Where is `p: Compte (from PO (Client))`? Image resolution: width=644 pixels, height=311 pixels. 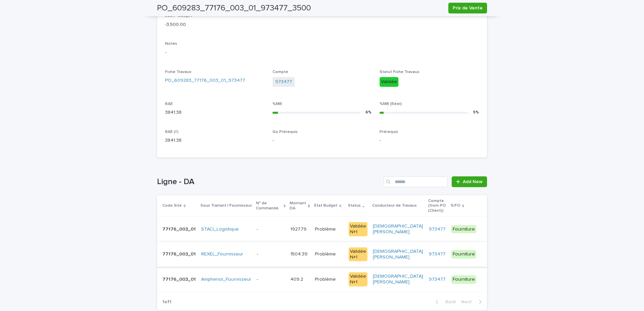 p: Compte (from PO (Client)) is located at coordinates (437, 206).